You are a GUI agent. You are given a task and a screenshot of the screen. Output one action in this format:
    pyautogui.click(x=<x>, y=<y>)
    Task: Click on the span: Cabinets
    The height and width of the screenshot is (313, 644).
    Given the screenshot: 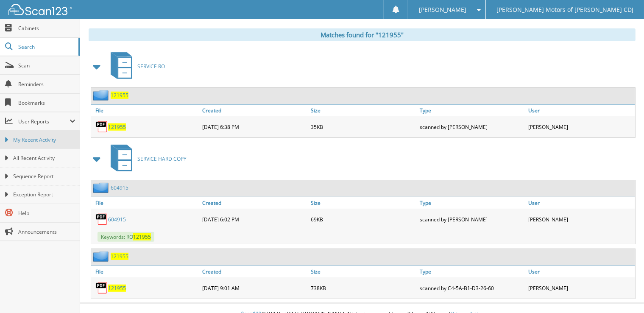 What is the action you would take?
    pyautogui.click(x=47, y=28)
    